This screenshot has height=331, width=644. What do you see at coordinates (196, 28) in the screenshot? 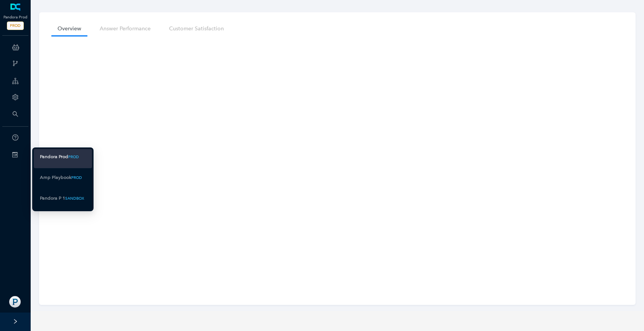
I see `a: Customer Satisfaction` at bounding box center [196, 28].